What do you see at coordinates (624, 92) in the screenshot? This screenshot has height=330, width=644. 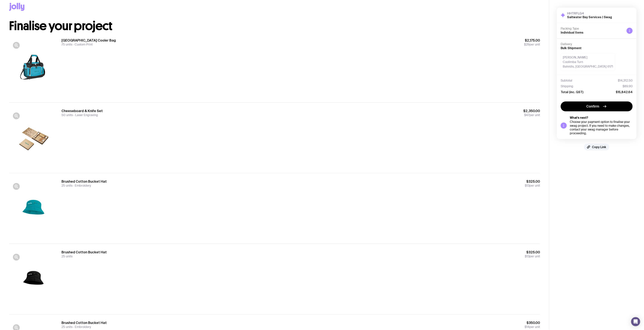 I see `span: $15,842.64` at bounding box center [624, 92].